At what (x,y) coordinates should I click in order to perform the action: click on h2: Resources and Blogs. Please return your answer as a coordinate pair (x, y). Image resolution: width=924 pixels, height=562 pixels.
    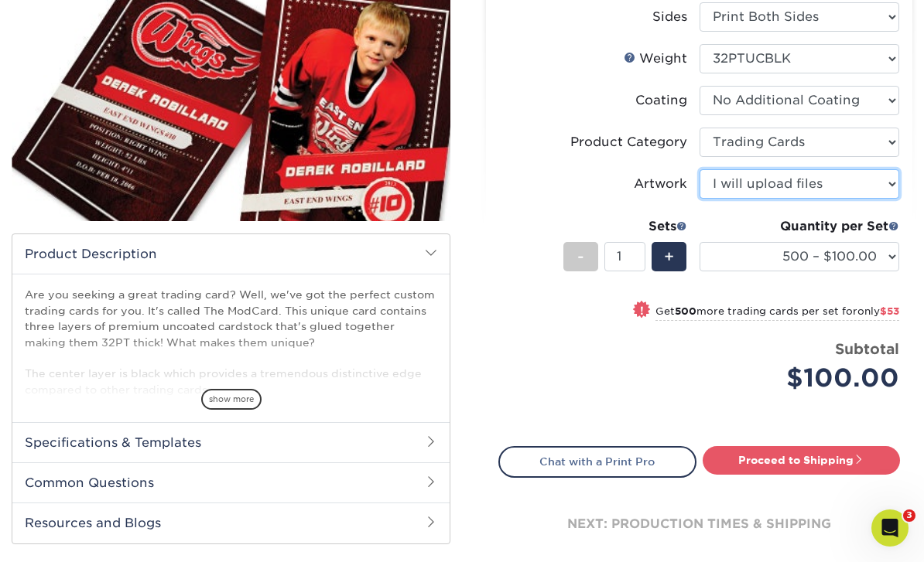
    Looking at the image, I should click on (230, 523).